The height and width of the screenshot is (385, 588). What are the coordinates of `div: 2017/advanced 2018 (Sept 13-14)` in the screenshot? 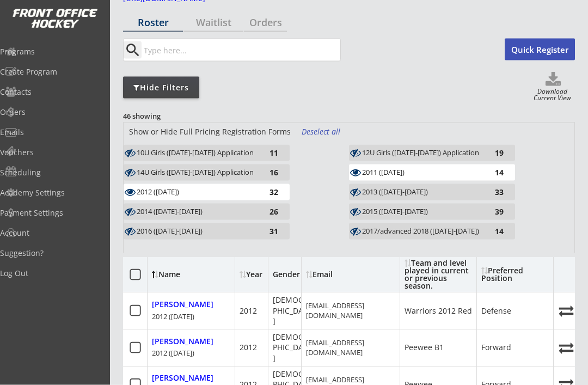 It's located at (422, 231).